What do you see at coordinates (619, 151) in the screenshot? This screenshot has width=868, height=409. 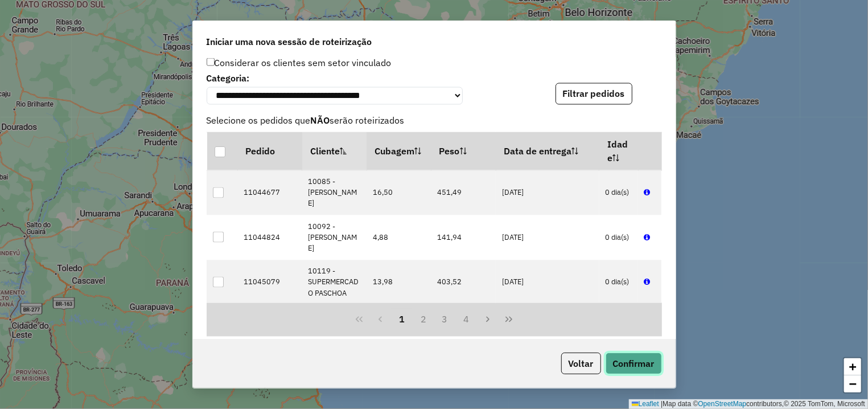 I see `th: Idade` at bounding box center [619, 151].